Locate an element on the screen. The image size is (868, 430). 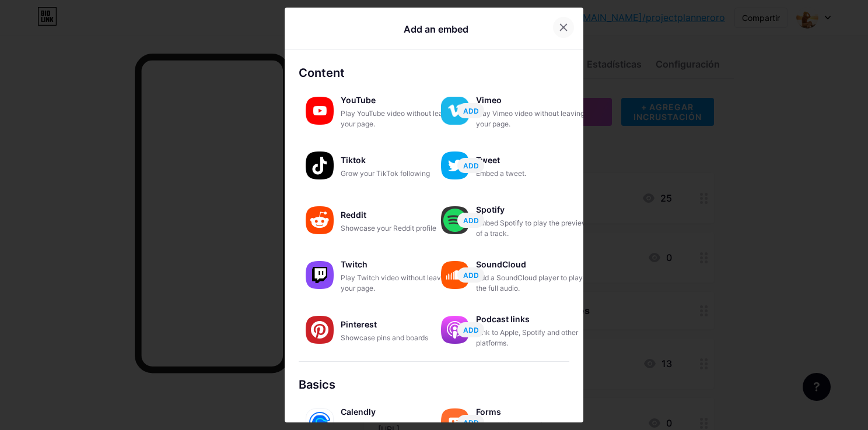
div: Content is located at coordinates (434, 73).